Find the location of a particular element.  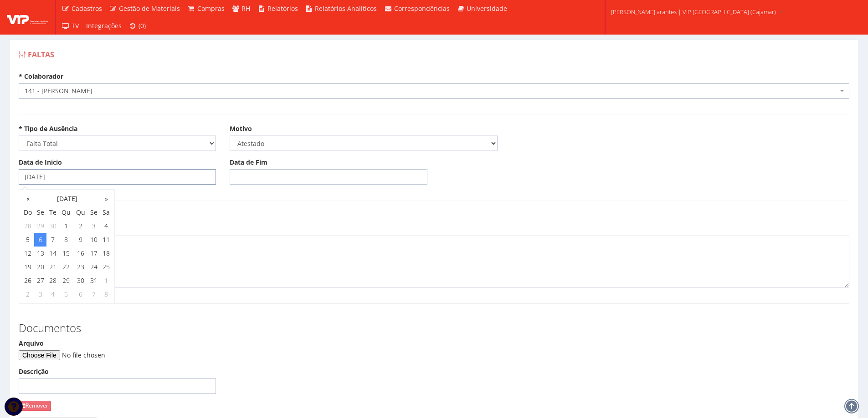

td: 27 is located at coordinates (40, 281).